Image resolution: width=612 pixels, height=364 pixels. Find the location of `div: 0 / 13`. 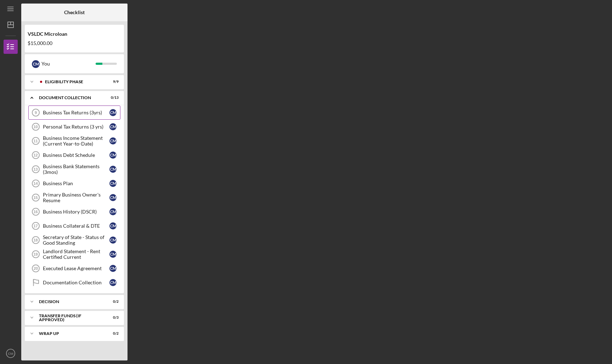

div: 0 / 13 is located at coordinates (113, 98).